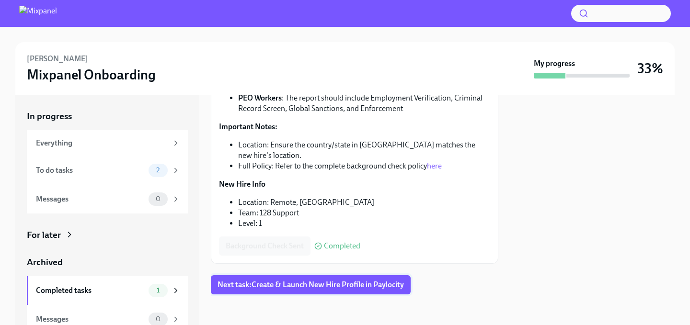 The image size is (690, 325). What do you see at coordinates (107, 116) in the screenshot?
I see `div: In progress` at bounding box center [107, 116].